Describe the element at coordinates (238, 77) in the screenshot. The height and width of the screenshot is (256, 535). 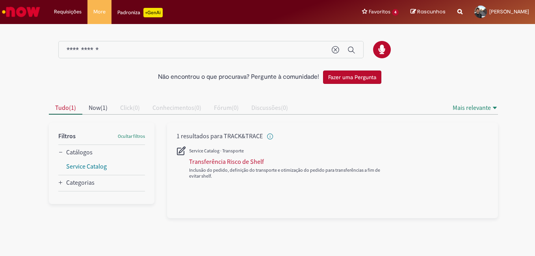
I see `h2: Não encontrou o que procurava? Pergunte à comunidade!` at that location.